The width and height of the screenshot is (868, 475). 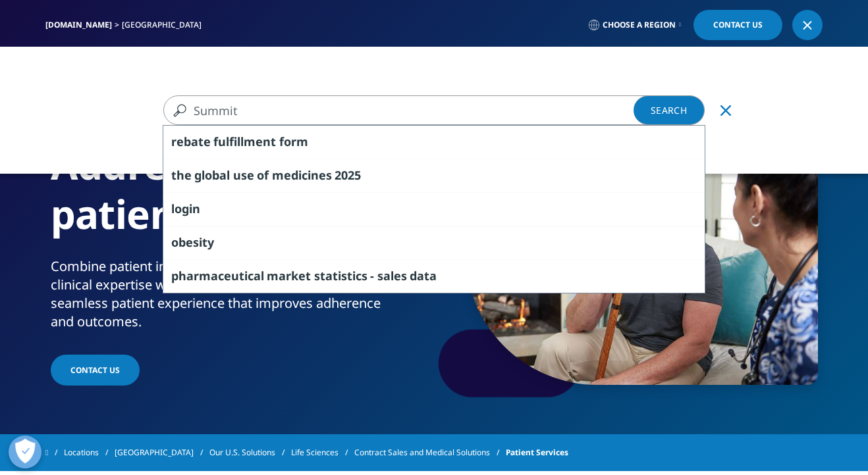 I want to click on div: login, so click(x=434, y=208).